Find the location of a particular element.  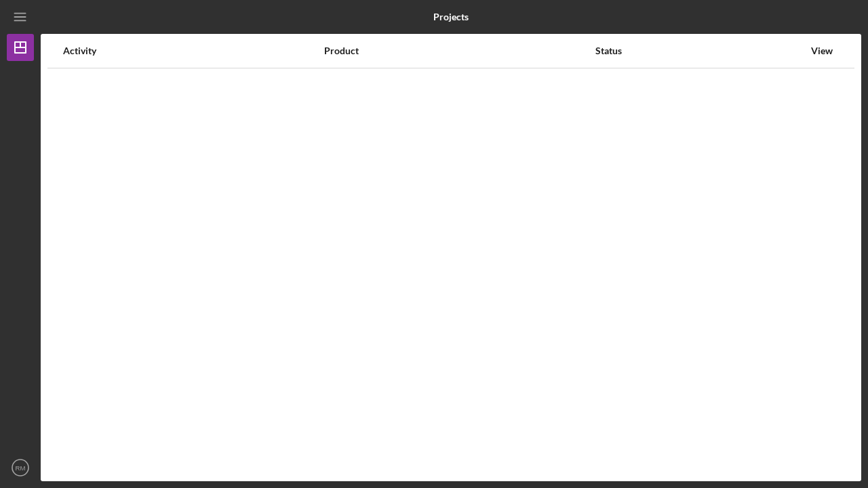

b: Projects is located at coordinates (451, 17).